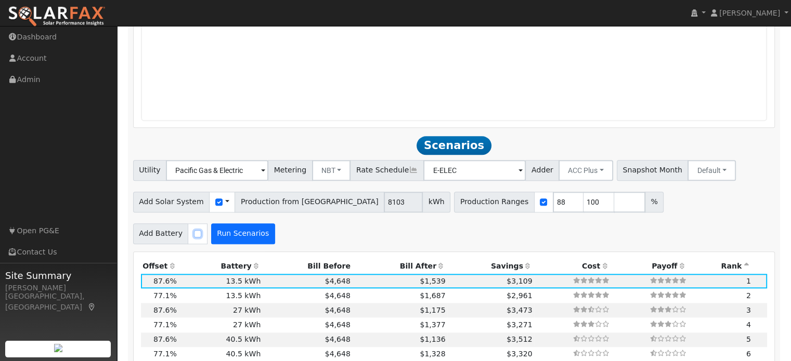  I want to click on span: 1, so click(748, 281).